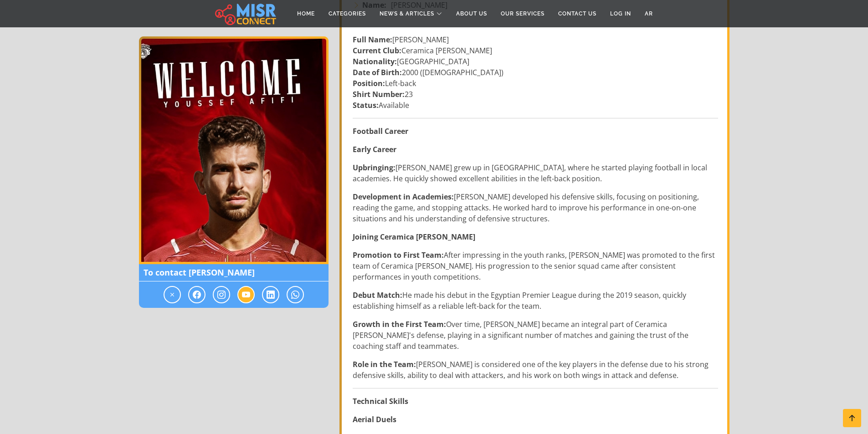 Image resolution: width=868 pixels, height=434 pixels. What do you see at coordinates (620, 13) in the screenshot?
I see `a: Log in` at bounding box center [620, 13].